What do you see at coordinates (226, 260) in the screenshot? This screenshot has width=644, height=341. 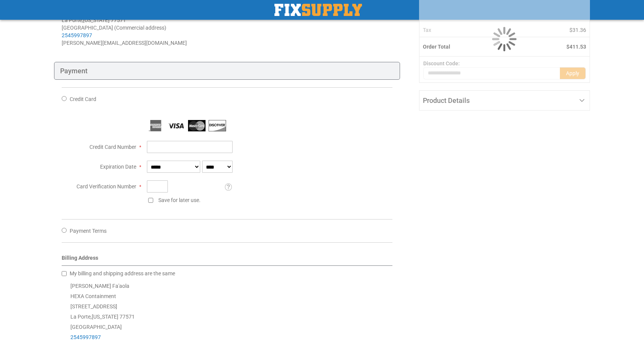 I see `div: Billing Address` at bounding box center [226, 260].